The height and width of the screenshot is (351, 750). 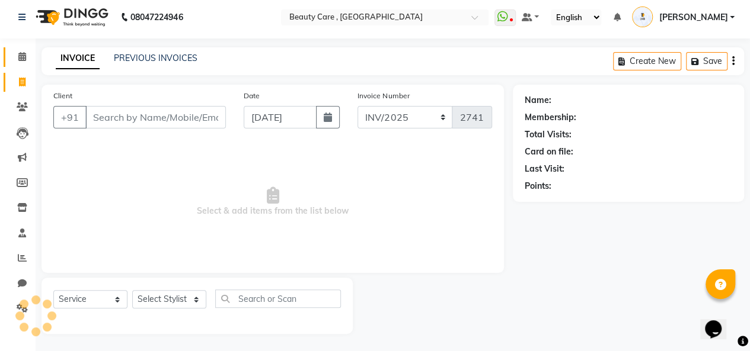 What do you see at coordinates (383, 96) in the screenshot?
I see `label: Invoice Number` at bounding box center [383, 96].